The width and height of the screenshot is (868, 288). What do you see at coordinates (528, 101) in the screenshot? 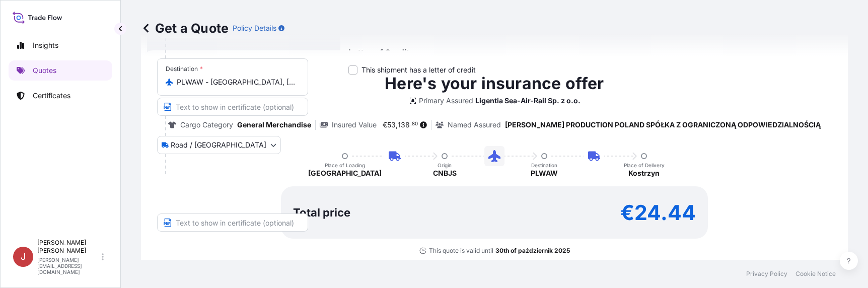
I see `p: Ligentia Sea-Air-Rail Sp. z o.o.` at bounding box center [528, 101].